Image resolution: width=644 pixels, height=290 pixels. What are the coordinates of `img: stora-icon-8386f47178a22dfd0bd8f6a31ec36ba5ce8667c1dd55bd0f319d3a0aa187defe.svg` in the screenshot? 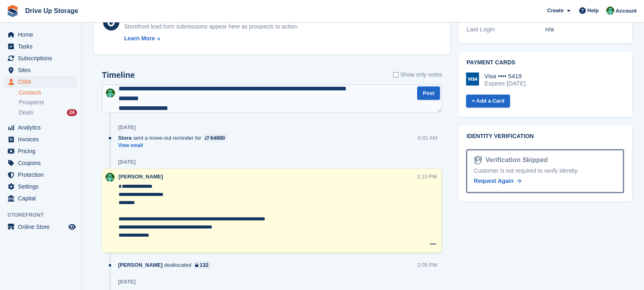 It's located at (13, 11).